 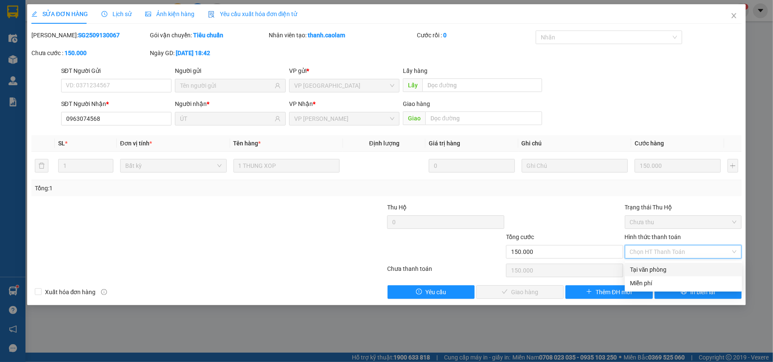 What do you see at coordinates (652, 237) in the screenshot?
I see `label: Hình thức thanh toán` at bounding box center [652, 237].